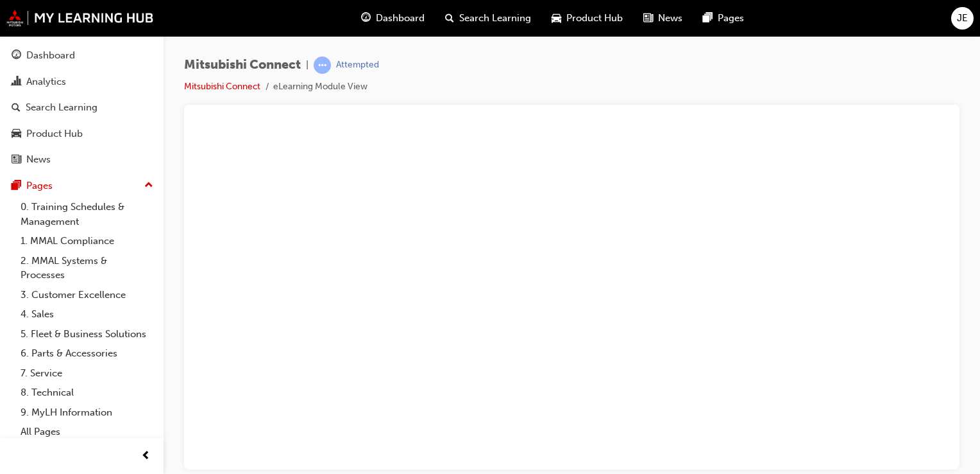 This screenshot has width=980, height=474. Describe the element at coordinates (400, 18) in the screenshot. I see `span: Dashboard` at that location.